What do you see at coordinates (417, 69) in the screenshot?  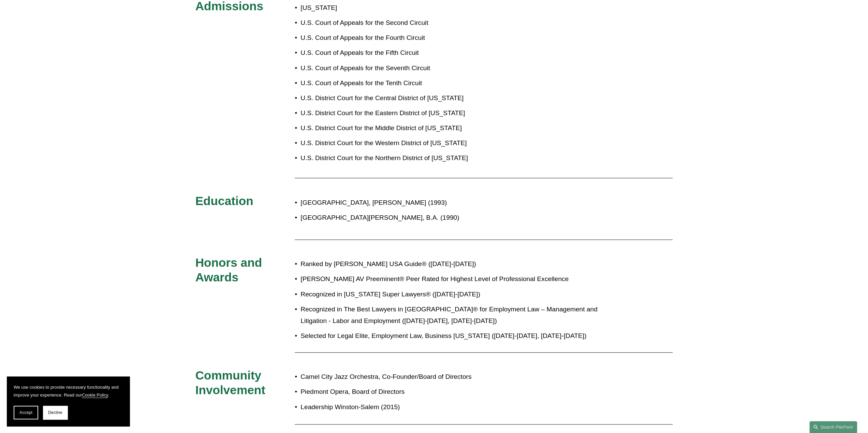 I see `p: U.S. Court of Appeals for the Seventh Circuit` at bounding box center [417, 69].